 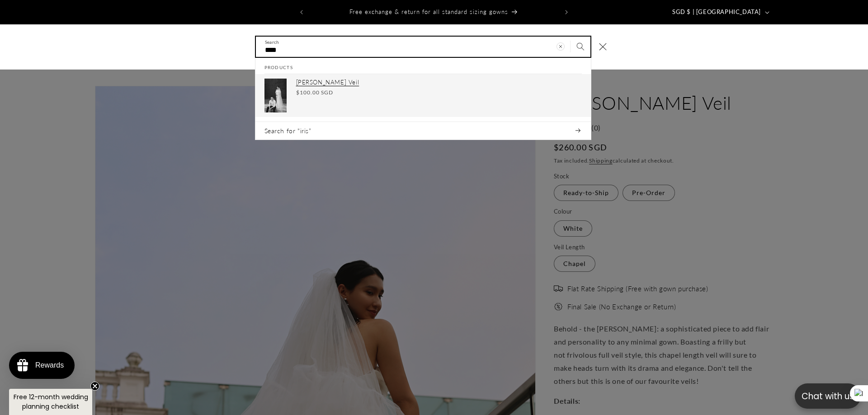 What do you see at coordinates (828, 396) in the screenshot?
I see `button: Open chatbox` at bounding box center [828, 396].